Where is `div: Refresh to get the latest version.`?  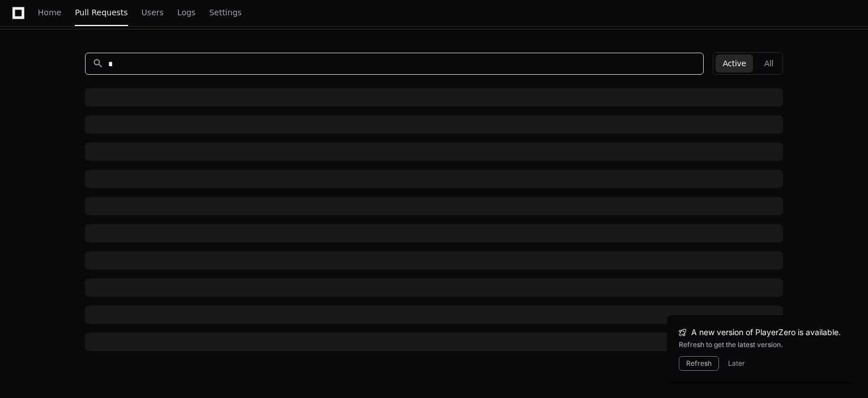
div: Refresh to get the latest version. is located at coordinates (759, 345).